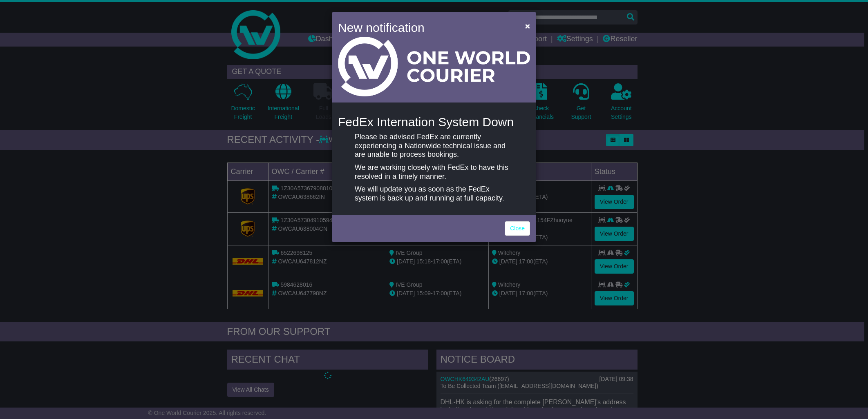  I want to click on p: We will update you as soon as the FedEx system is back up and running at full capacity., so click(434, 193).